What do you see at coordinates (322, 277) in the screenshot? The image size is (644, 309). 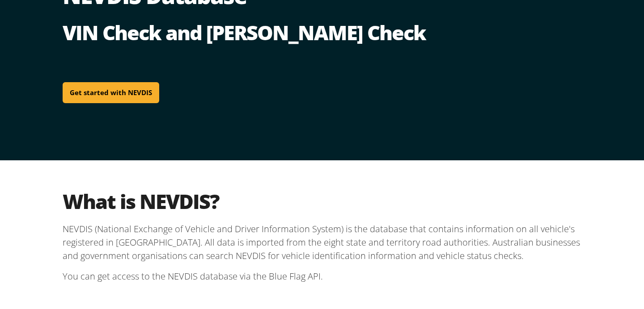 I see `p: You can get access to the NEVDIS database via the Blue Flag API.` at bounding box center [322, 277].